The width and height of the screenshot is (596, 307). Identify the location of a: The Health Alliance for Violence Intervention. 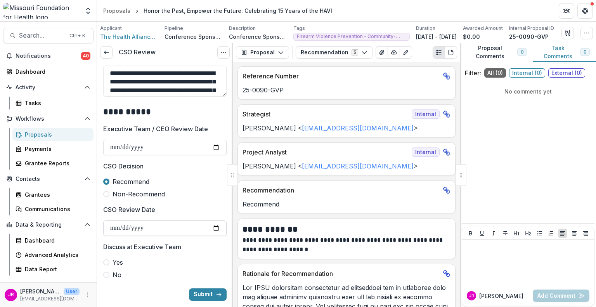
(129, 36).